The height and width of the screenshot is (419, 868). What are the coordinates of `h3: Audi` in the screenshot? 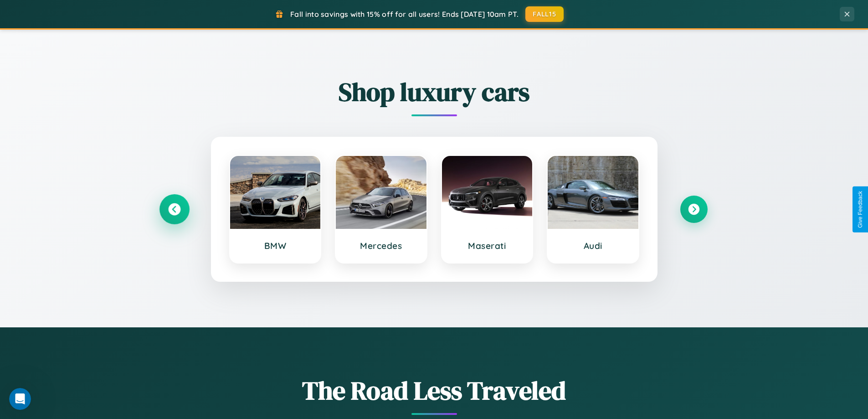 It's located at (593, 245).